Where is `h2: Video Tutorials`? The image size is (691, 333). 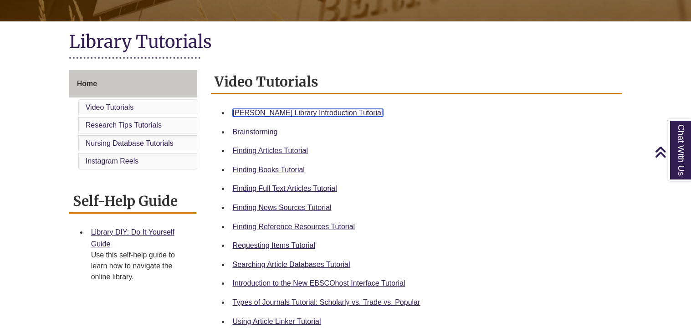 h2: Video Tutorials is located at coordinates (416, 82).